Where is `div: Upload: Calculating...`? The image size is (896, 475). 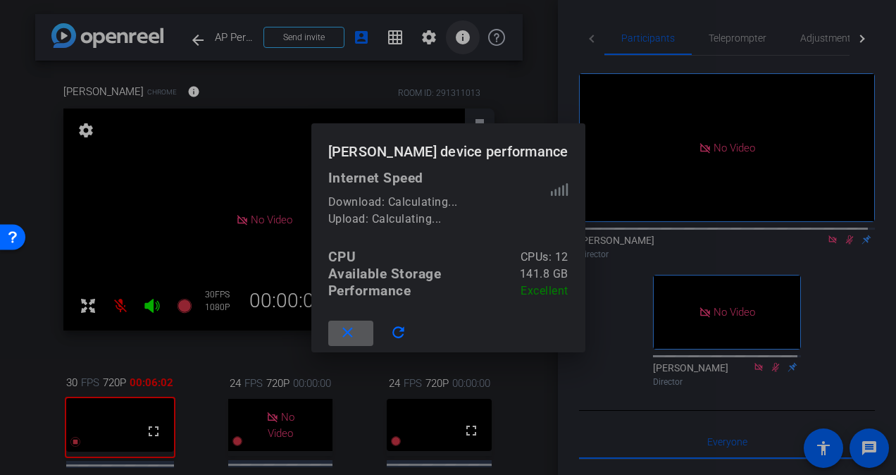
div: Upload: Calculating... is located at coordinates (440, 219).